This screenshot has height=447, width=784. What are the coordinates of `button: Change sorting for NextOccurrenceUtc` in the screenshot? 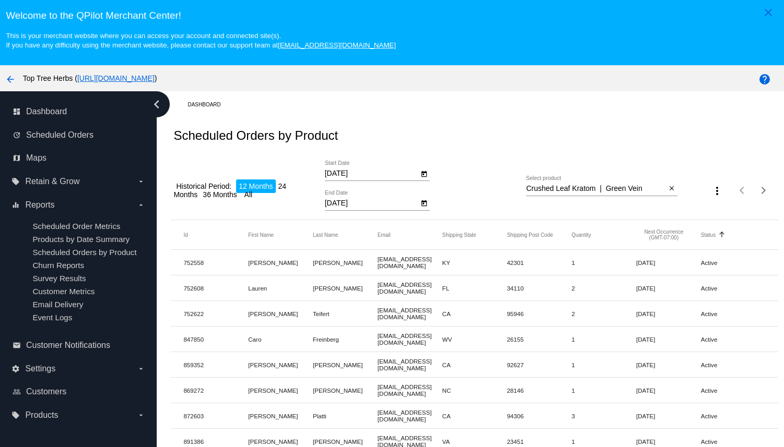 It's located at (664, 235).